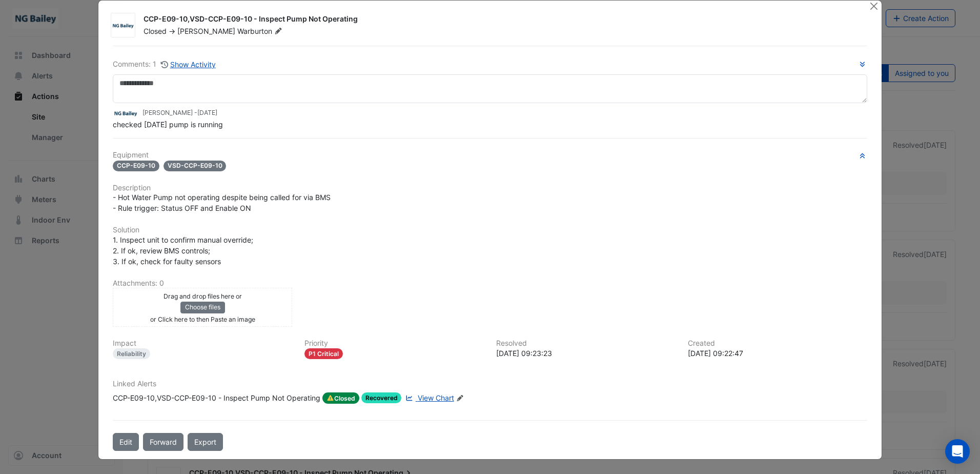 This screenshot has height=474, width=980. What do you see at coordinates (490, 188) in the screenshot?
I see `h6: Description` at bounding box center [490, 188].